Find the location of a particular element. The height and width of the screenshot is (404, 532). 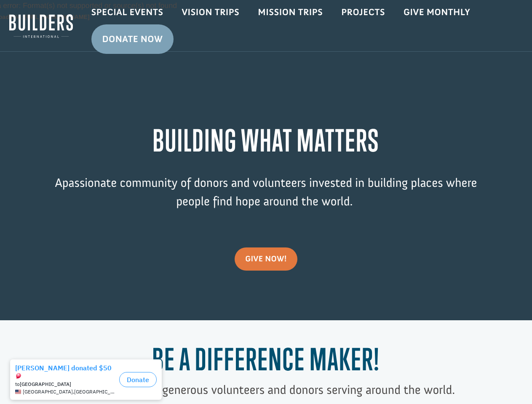

img: emoji balloon is located at coordinates (18, 21).